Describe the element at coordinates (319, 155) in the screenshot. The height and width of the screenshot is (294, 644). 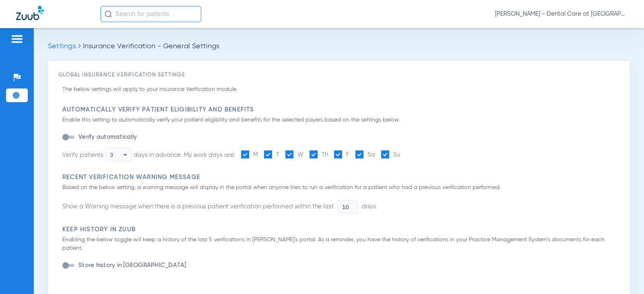
I see `label: Th` at that location.